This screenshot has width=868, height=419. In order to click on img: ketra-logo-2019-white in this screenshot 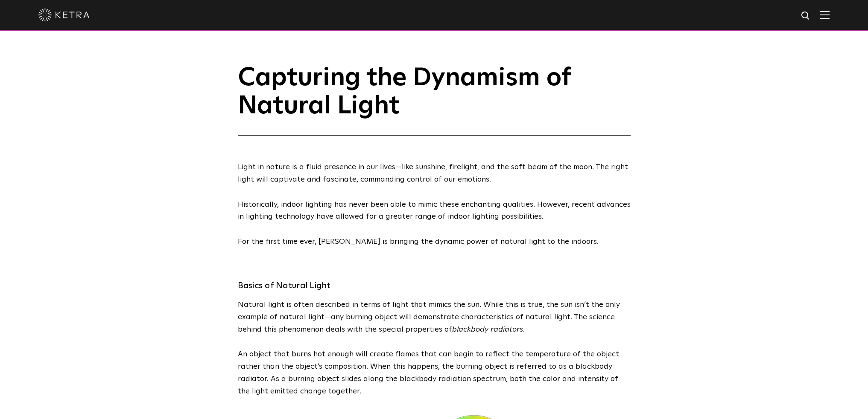, I will do `click(64, 15)`.